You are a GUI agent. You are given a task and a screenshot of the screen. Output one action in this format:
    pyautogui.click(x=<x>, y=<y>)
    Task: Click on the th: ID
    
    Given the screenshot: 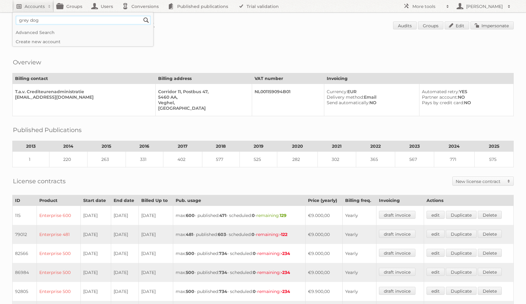 What is the action you would take?
    pyautogui.click(x=25, y=201)
    